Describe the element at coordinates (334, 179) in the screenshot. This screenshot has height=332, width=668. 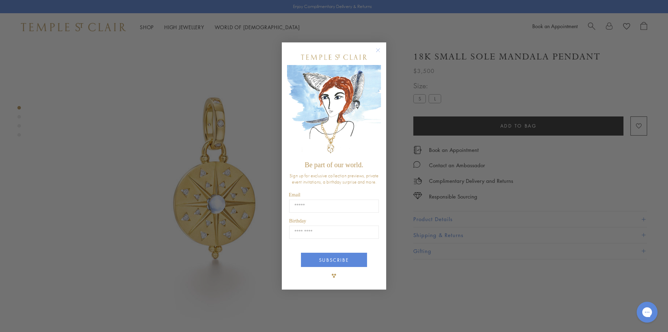
I see `span: Sign up for exclusive collection previews, private event invitations, a birthday surprise and more.` at that location.